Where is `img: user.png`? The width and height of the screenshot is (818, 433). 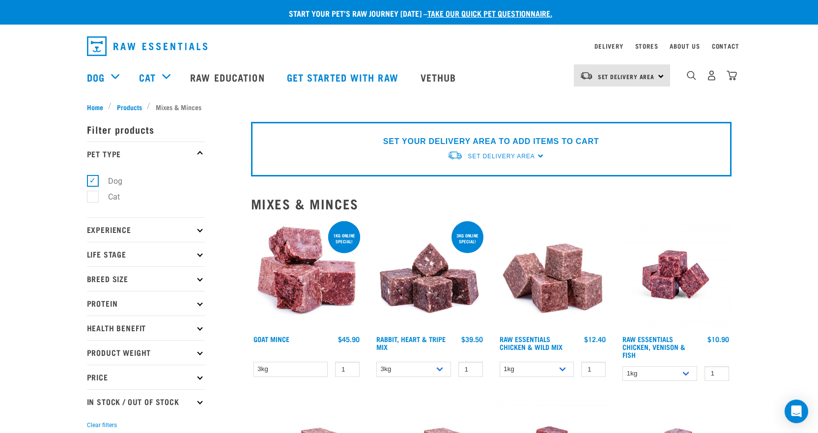 img: user.png is located at coordinates (712, 75).